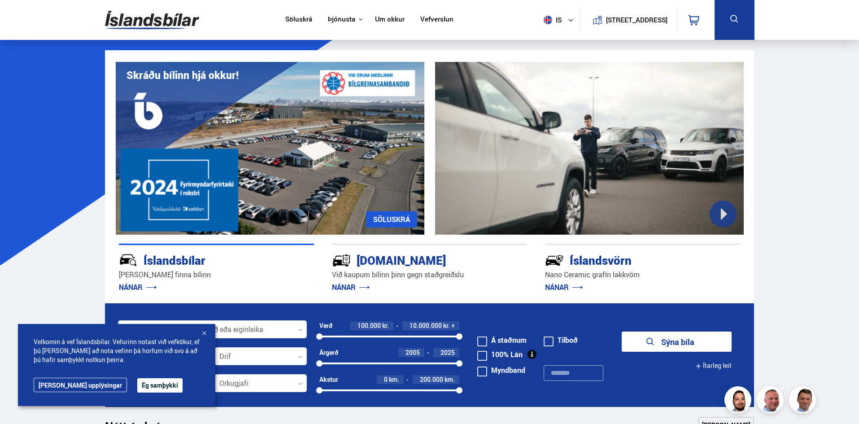 The image size is (859, 424). I want to click on span: 200.000, so click(432, 379).